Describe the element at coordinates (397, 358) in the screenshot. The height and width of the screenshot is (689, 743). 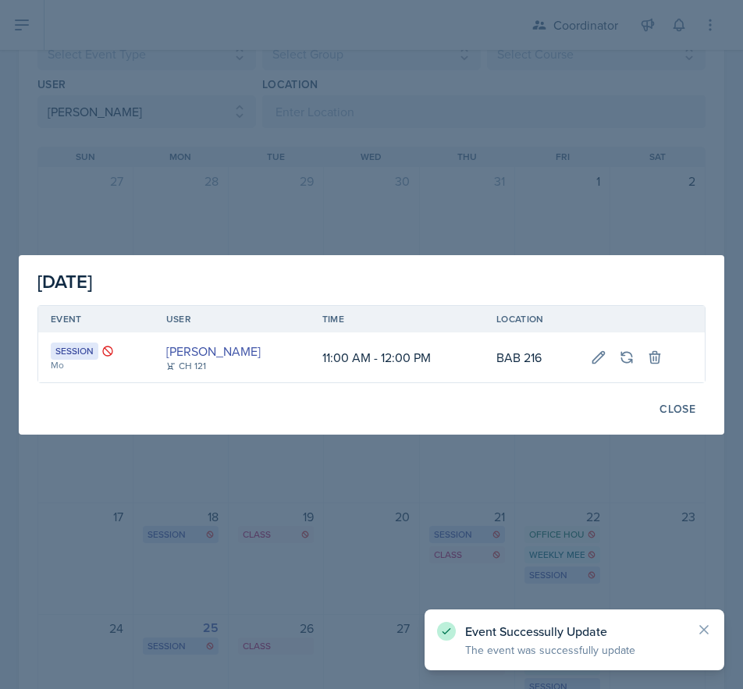
I see `td: 11:00 AM - 12:00 PM` at that location.